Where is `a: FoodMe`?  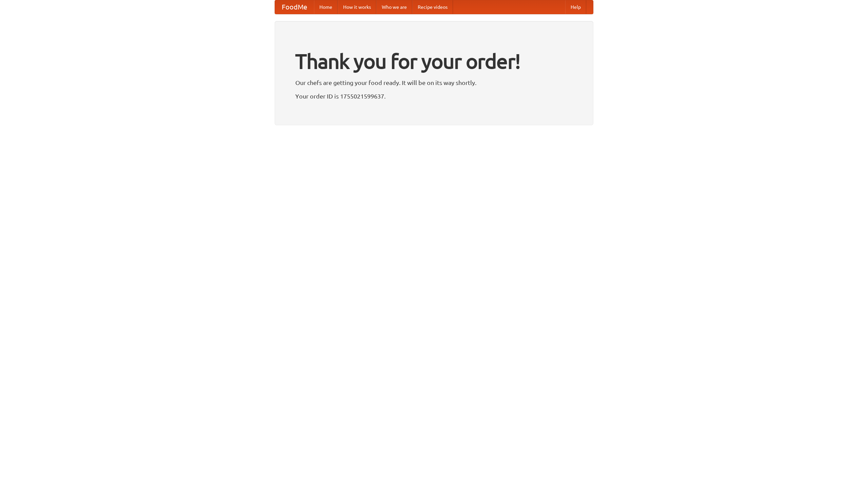 a: FoodMe is located at coordinates (295, 7).